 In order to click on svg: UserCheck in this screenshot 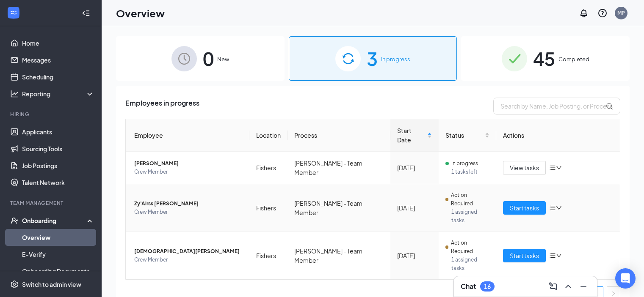, I will do `click(14, 221)`.